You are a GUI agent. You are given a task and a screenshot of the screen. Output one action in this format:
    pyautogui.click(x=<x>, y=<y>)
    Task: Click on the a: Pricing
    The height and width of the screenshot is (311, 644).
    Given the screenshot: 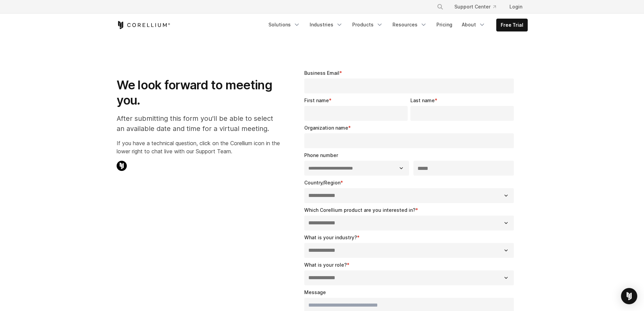 What is the action you would take?
    pyautogui.click(x=444, y=24)
    